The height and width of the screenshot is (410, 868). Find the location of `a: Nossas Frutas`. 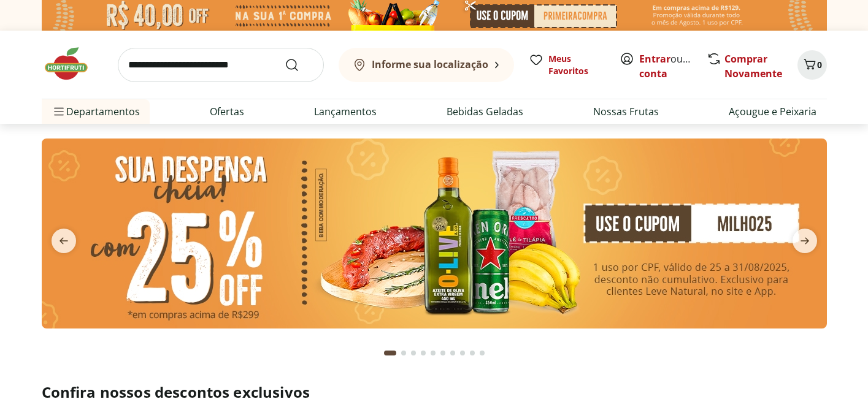

a: Nossas Frutas is located at coordinates (626, 112).